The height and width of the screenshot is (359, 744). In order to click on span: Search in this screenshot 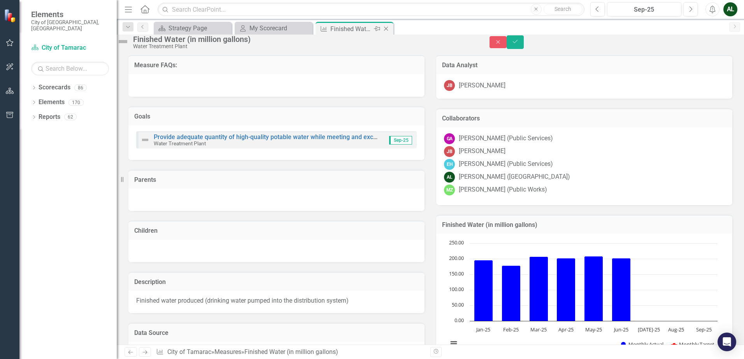, I will do `click(563, 9)`.